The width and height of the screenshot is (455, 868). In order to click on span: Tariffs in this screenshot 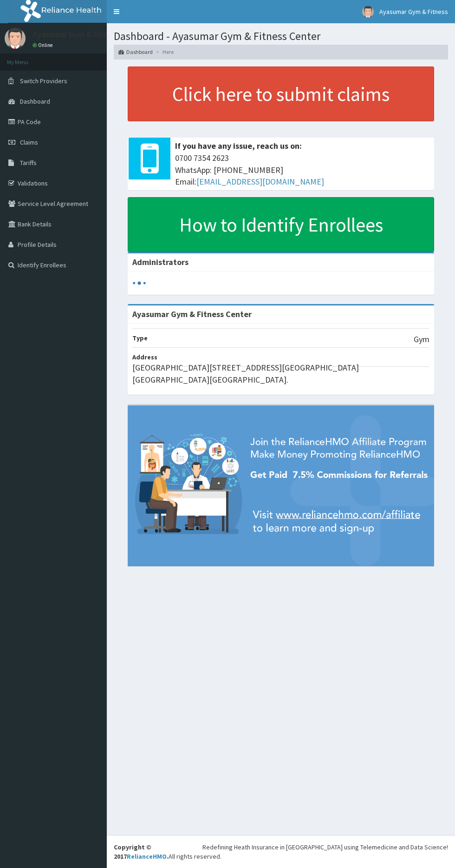, I will do `click(29, 163)`.